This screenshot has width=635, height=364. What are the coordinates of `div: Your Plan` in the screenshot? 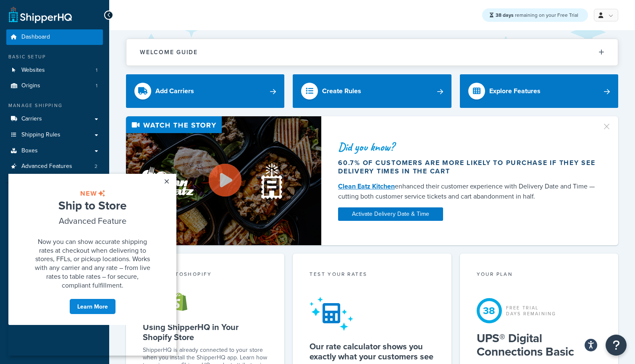 It's located at (539, 275).